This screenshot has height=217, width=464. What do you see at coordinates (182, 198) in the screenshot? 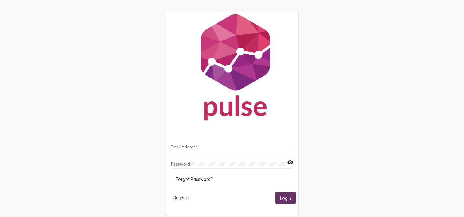
I see `button: Register` at bounding box center [182, 198].